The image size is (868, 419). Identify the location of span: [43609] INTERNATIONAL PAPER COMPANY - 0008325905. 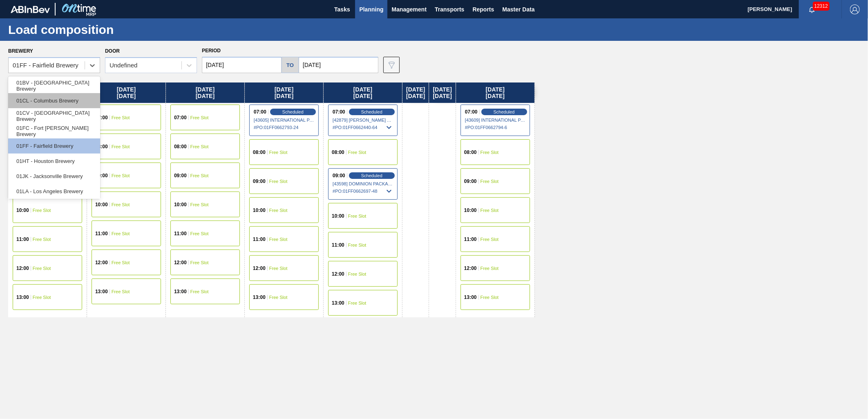
(496, 120).